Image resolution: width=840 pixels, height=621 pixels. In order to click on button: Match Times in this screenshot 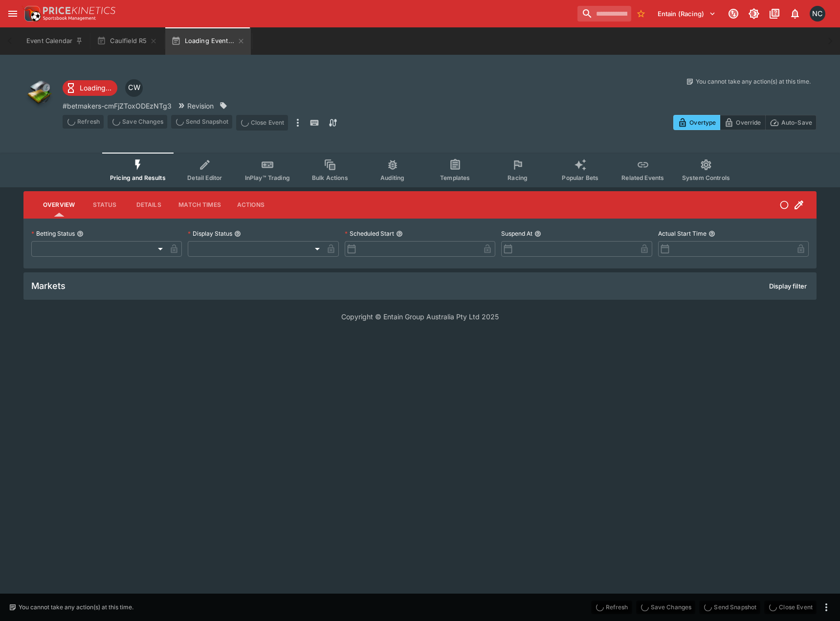, I will do `click(199, 205)`.